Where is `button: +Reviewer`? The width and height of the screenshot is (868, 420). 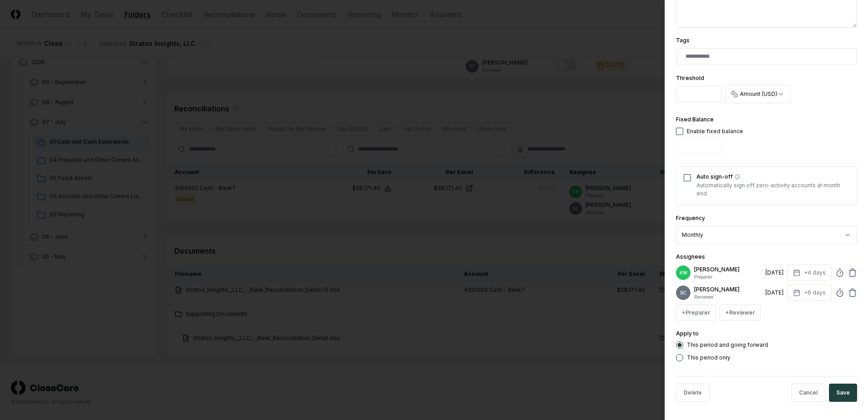 button: +Reviewer is located at coordinates (740, 312).